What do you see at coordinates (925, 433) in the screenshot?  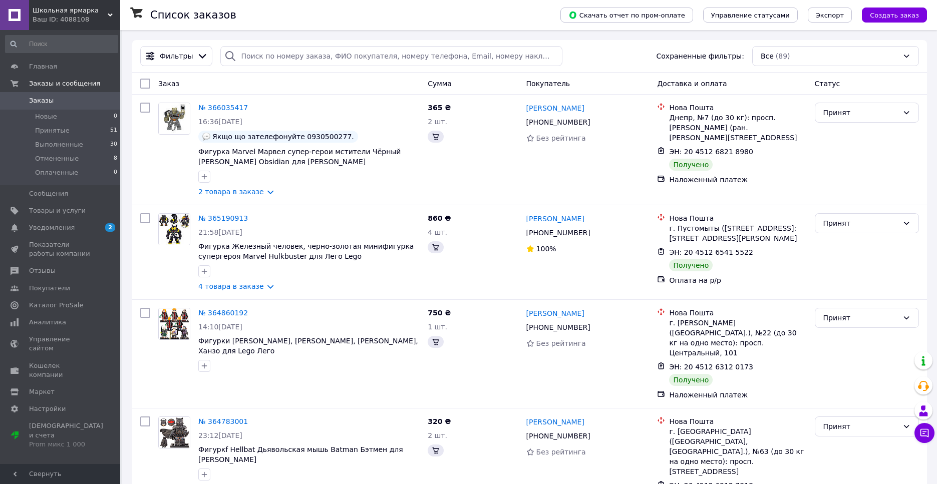 I see `button: Чат с покупателем` at bounding box center [925, 433].